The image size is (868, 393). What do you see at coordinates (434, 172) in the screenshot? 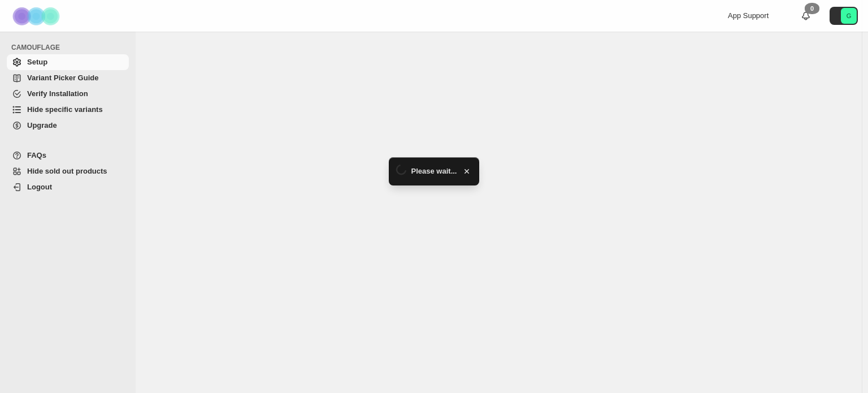
I see `span: Please wait...` at bounding box center [434, 172].